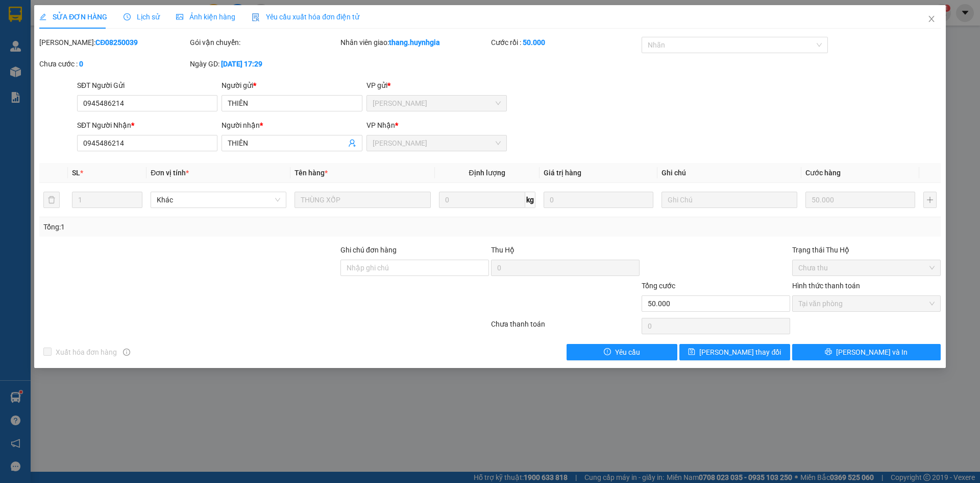 The height and width of the screenshot is (483, 980). I want to click on span: Ảnh kiện hàng, so click(206, 17).